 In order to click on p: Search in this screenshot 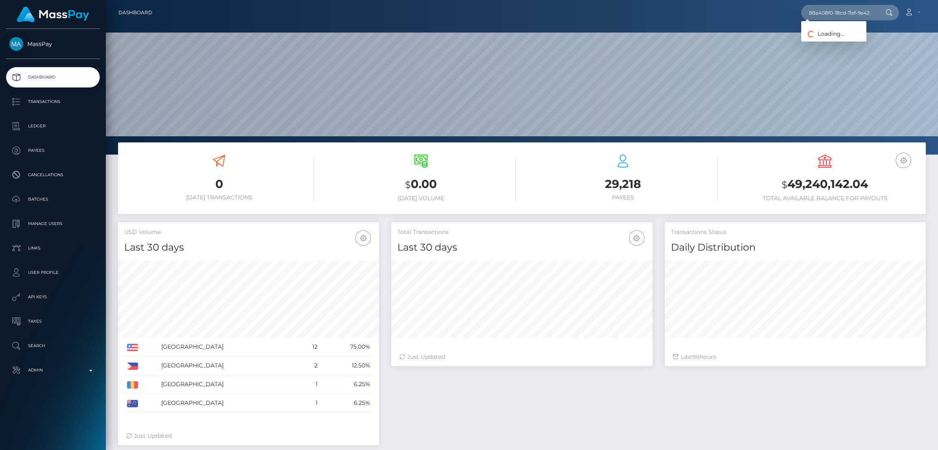, I will do `click(53, 346)`.